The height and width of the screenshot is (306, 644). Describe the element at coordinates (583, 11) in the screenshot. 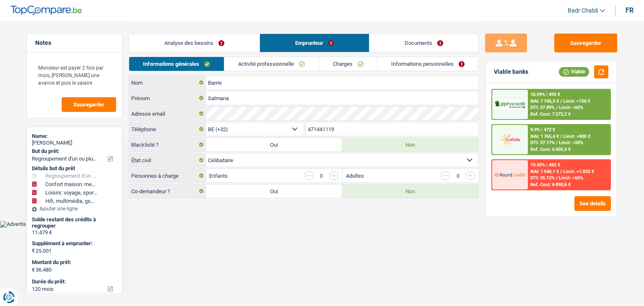

I see `span: Badr Chabli` at that location.